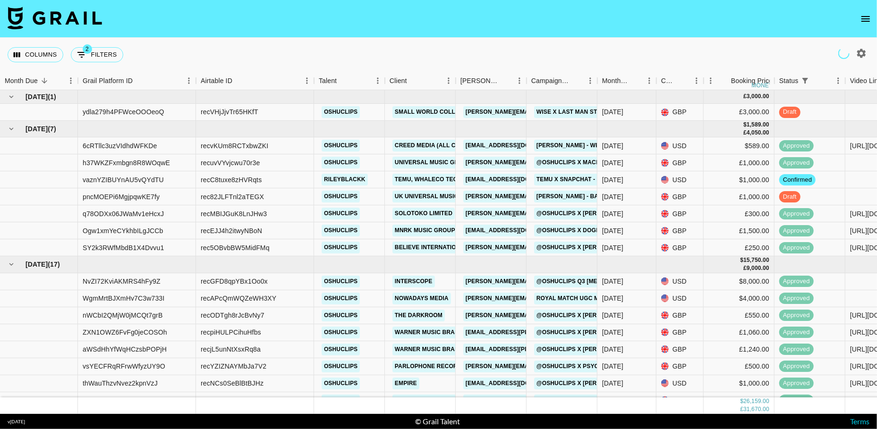 This screenshot has height=429, width=877. I want to click on div: vaznYZIBUYnAU5vQYdTU, so click(123, 180).